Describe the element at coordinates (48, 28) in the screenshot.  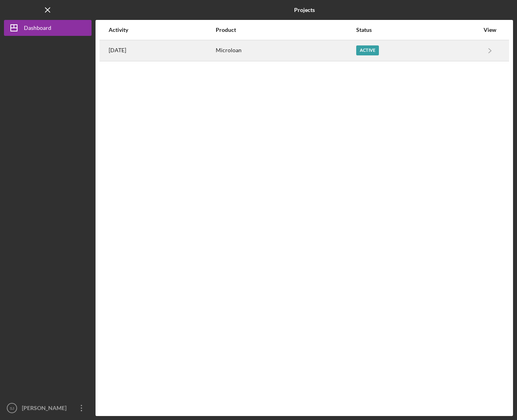
I see `button: Dashboard` at that location.